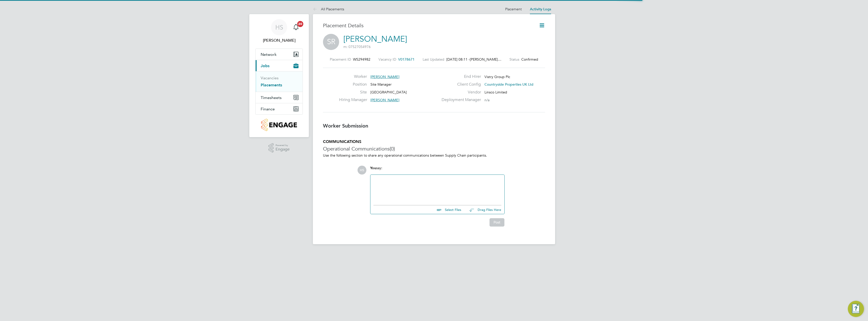 The height and width of the screenshot is (321, 868). What do you see at coordinates (357, 46) in the screenshot?
I see `span: m: 07527054976` at bounding box center [357, 46].